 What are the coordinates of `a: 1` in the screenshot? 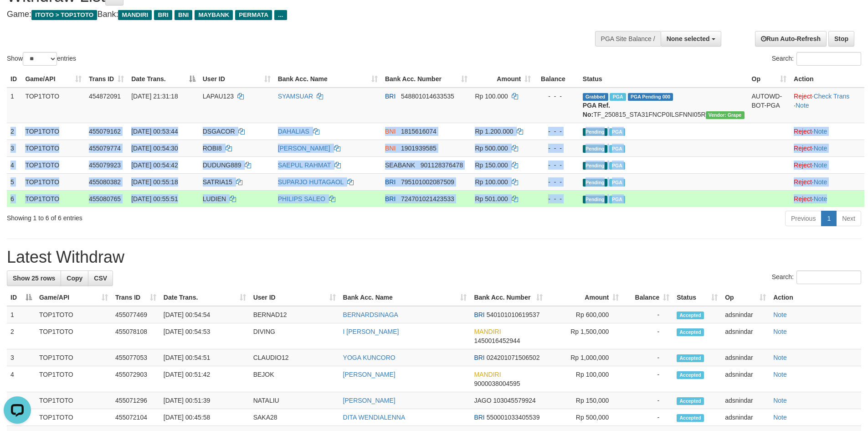 It's located at (828, 219).